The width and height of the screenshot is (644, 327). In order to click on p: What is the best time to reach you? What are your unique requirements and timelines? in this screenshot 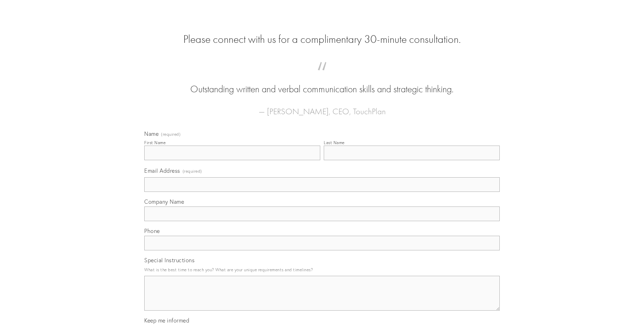, I will do `click(322, 270)`.